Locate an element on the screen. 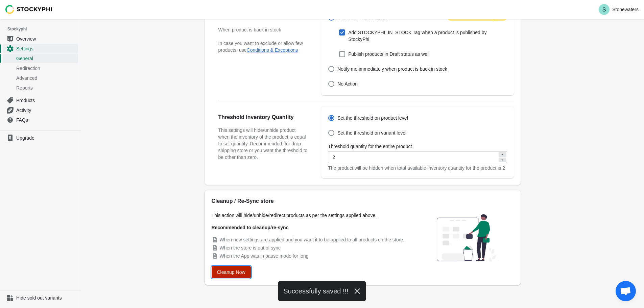 Image resolution: width=644 pixels, height=308 pixels. span: Reports is located at coordinates (46, 88).